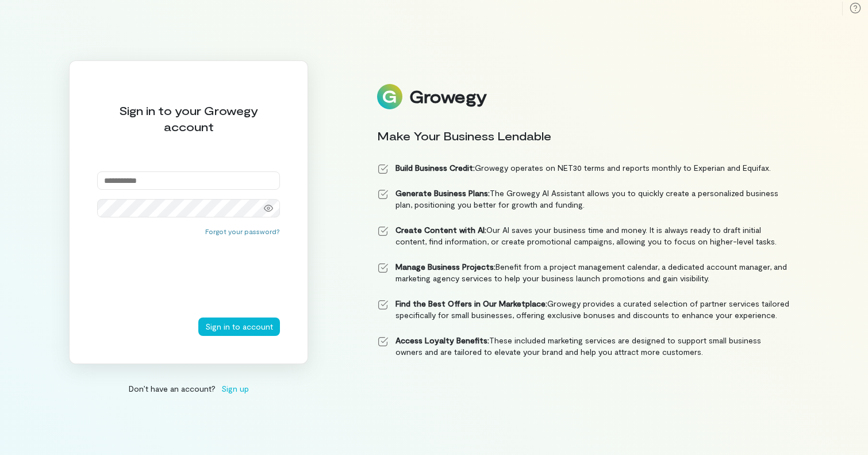  Describe the element at coordinates (443, 192) in the screenshot. I see `strong: Generate Business Plans:` at that location.